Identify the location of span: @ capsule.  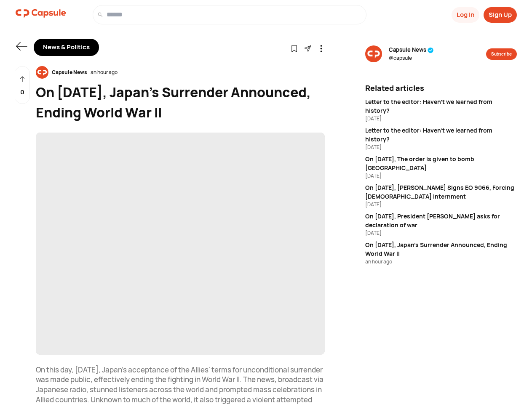
(411, 58).